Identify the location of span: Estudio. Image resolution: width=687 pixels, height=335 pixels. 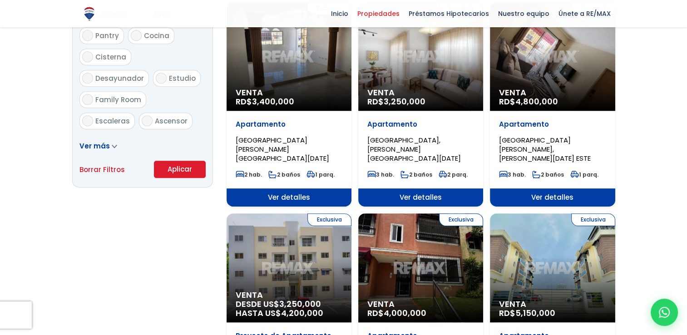
(182, 78).